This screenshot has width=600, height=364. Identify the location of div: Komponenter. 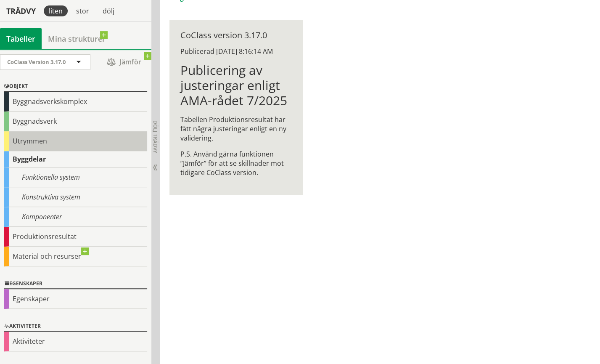
(76, 216).